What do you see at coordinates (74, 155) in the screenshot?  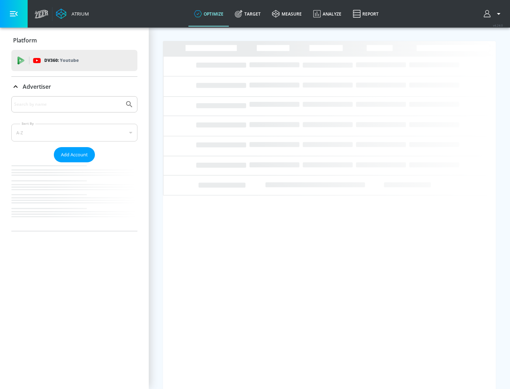 I see `span: Add Account` at bounding box center [74, 155].